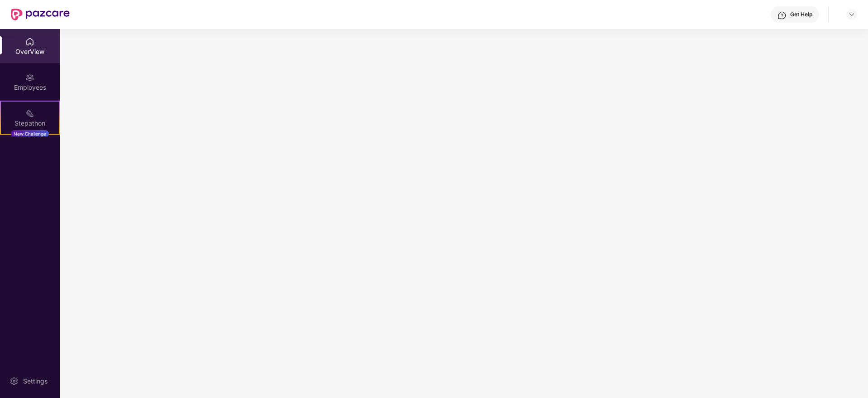 This screenshot has height=398, width=868. I want to click on img: svg+xml;base64,PHN2ZyBpZD0iSG9tZSIgeG1sbnM9Imh0dHA6Ly93d3cudzMub3JnLzIwMDAvc3ZnIiB3aWR0aD0iMjAiIG..., so click(29, 41).